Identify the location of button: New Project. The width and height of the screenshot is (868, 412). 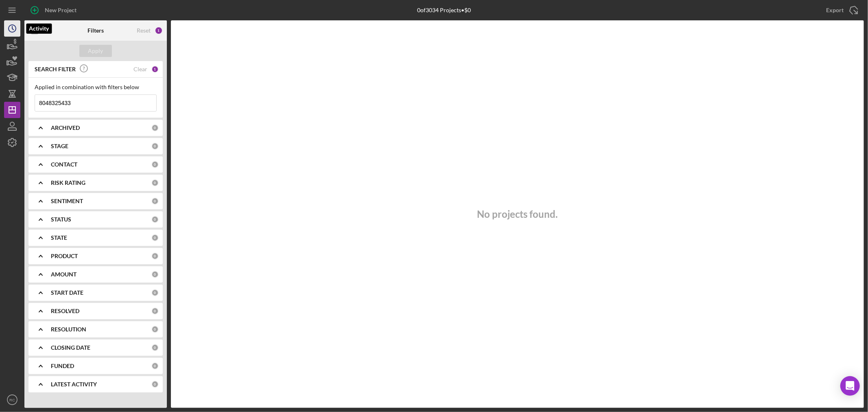
(54, 10).